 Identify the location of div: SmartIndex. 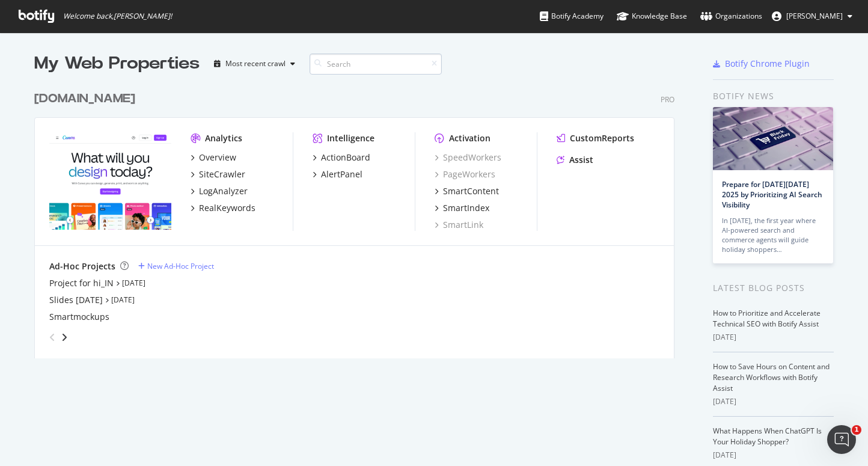
(466, 208).